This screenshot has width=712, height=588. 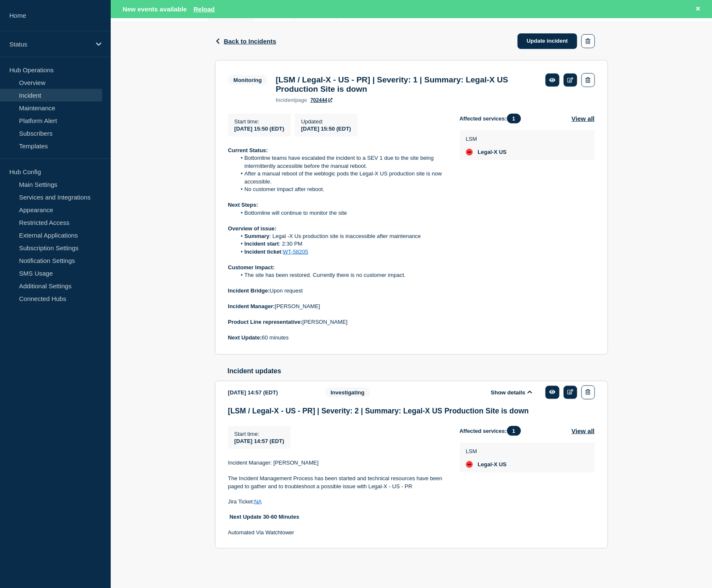 I want to click on strong: Next Update 30-60 Minutes, so click(x=264, y=517).